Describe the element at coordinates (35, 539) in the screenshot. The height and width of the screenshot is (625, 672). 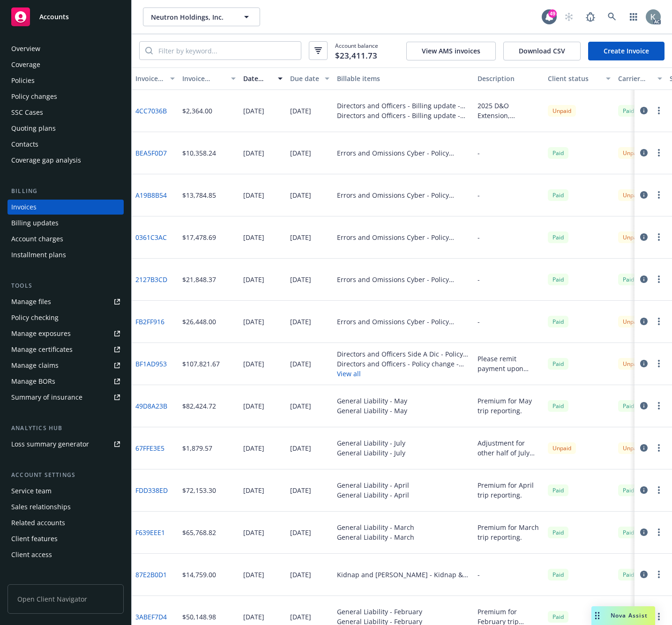
I see `div: Client features` at that location.